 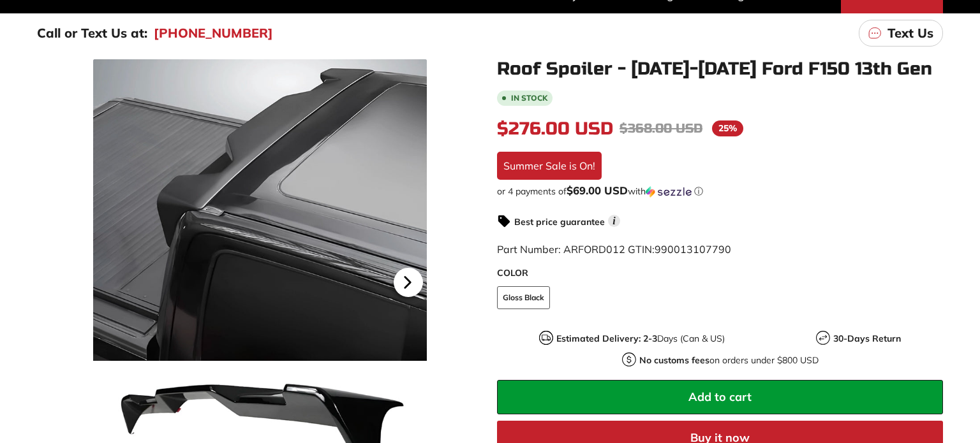 I want to click on p: Days (Can & US), so click(x=640, y=339).